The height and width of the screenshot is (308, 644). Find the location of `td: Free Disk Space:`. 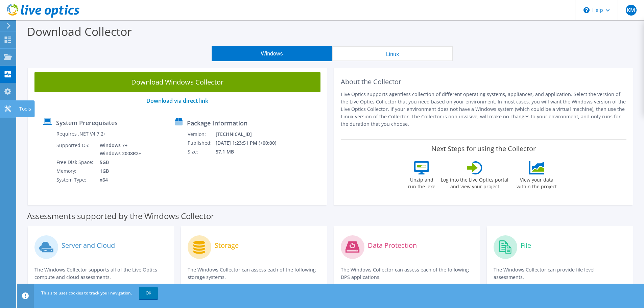

td: Free Disk Space: is located at coordinates (75, 163).